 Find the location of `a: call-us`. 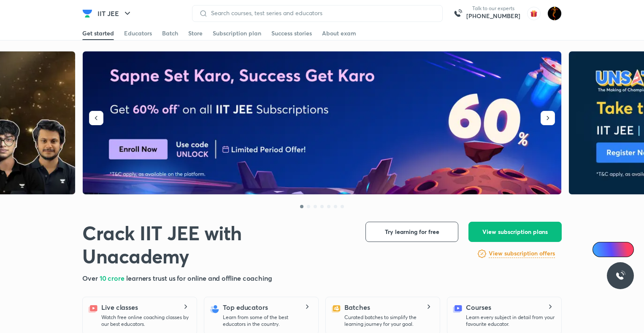

a: call-us is located at coordinates (458, 14).